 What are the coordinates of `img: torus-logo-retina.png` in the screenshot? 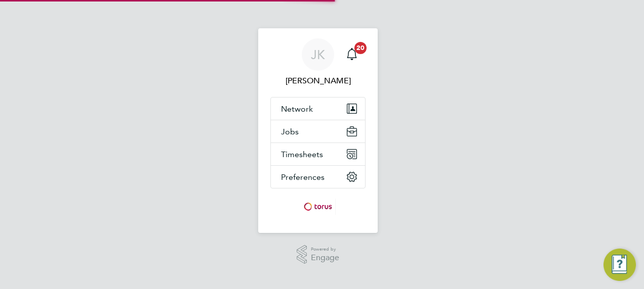 It's located at (318, 207).